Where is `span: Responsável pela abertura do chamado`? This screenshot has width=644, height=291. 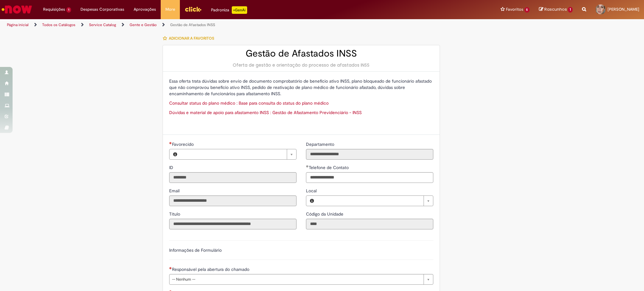
span: Responsável pela abertura do chamado is located at coordinates (212, 269).